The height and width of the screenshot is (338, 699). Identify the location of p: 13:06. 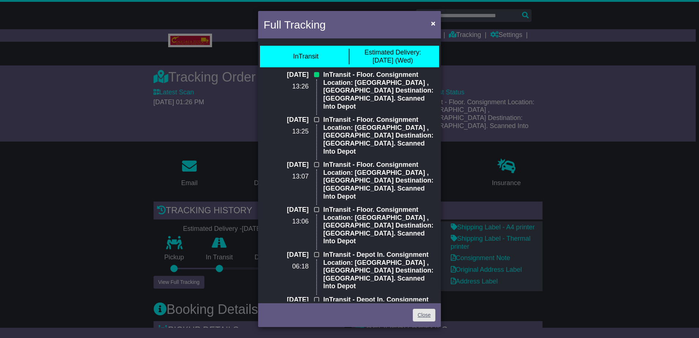
(286, 221).